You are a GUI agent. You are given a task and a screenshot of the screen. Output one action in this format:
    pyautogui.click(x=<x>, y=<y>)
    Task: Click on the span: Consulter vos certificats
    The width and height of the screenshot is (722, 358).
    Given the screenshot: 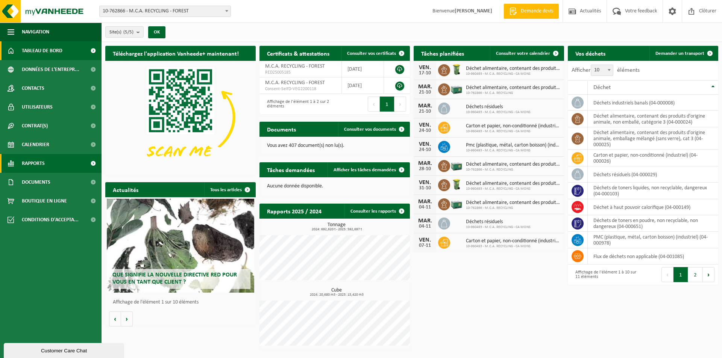 What is the action you would take?
    pyautogui.click(x=372, y=53)
    